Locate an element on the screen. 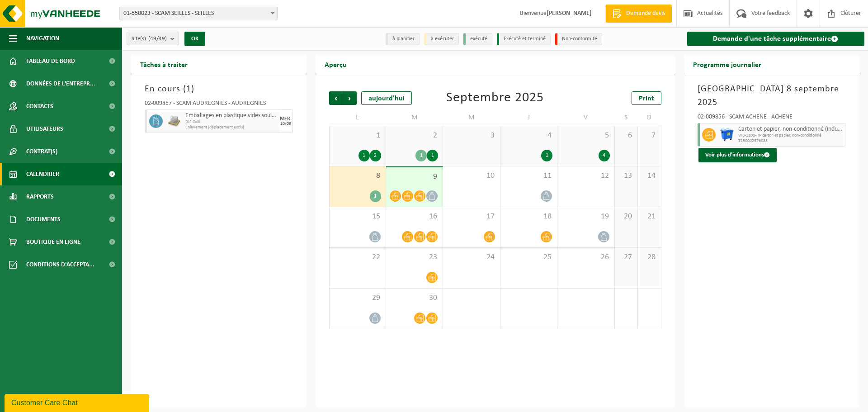 The image size is (868, 412). button: Voir plus d'informations is located at coordinates (738, 155).